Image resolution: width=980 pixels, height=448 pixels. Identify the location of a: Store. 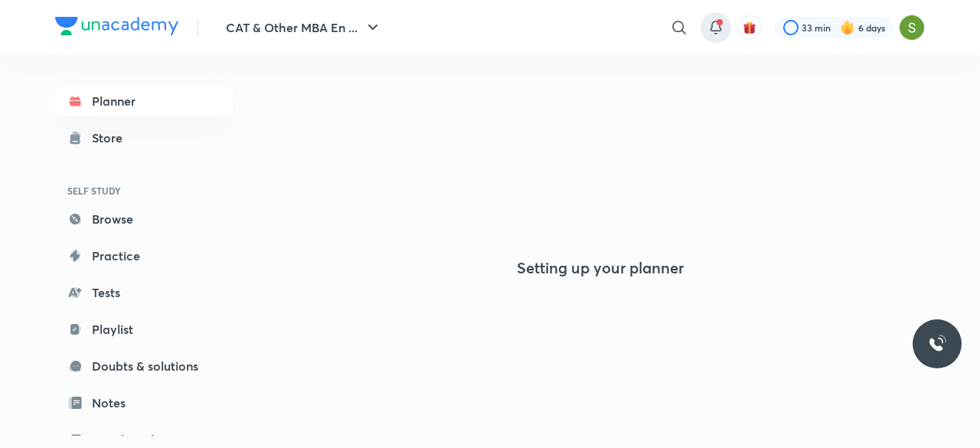
(143, 138).